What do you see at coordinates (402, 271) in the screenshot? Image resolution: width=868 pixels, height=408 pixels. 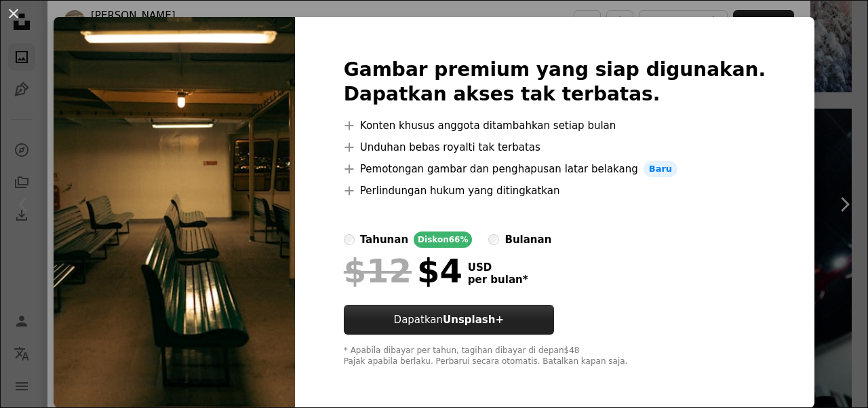 I see `div: $4` at bounding box center [402, 271].